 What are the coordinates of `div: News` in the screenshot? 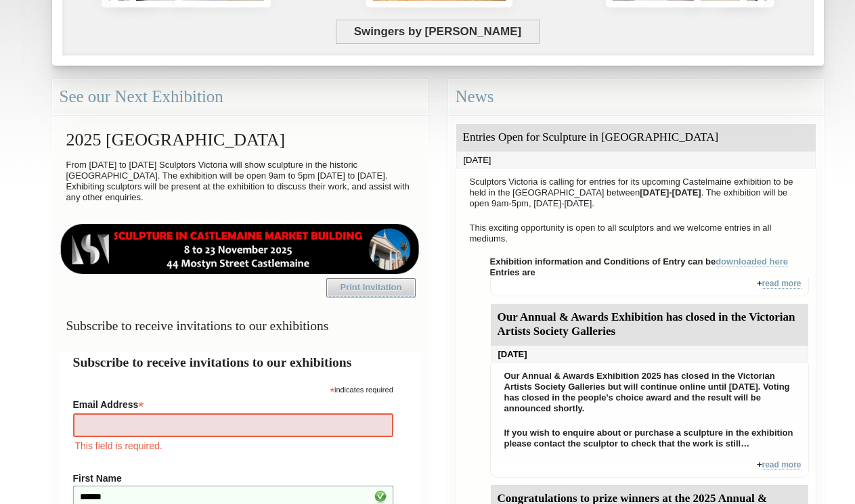 It's located at (636, 97).